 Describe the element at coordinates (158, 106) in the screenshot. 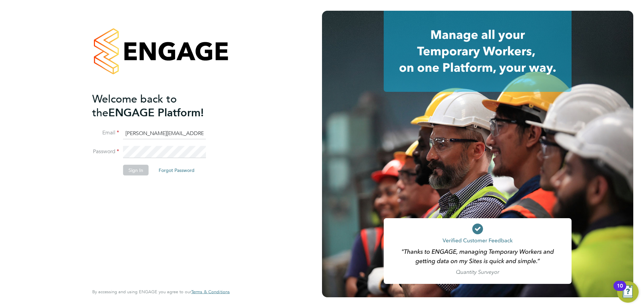

I see `h2: ENGAGE Platform!` at that location.